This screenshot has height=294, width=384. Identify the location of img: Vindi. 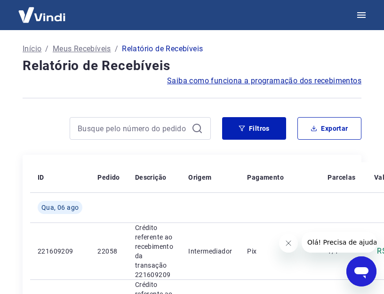
(42, 15).